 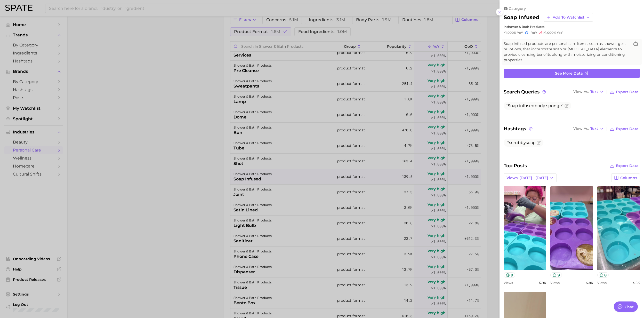 I want to click on span: Soap, so click(x=513, y=106).